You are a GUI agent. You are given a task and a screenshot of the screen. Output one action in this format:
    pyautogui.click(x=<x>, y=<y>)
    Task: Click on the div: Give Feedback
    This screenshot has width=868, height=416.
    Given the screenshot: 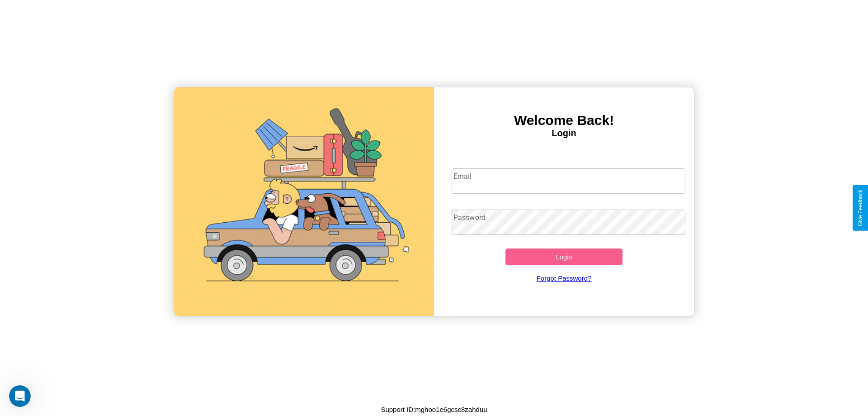 What is the action you would take?
    pyautogui.click(x=860, y=207)
    